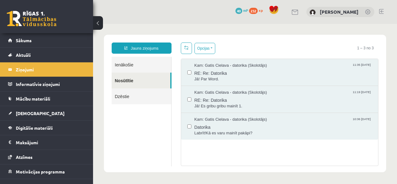  Describe the element at coordinates (48, 56) in the screenshot. I see `a: Nosūtītie` at that location.